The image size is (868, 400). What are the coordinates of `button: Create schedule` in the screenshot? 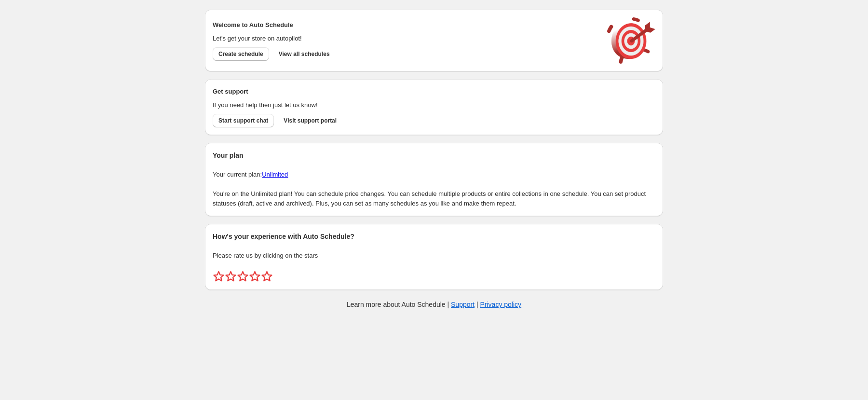 It's located at (241, 54).